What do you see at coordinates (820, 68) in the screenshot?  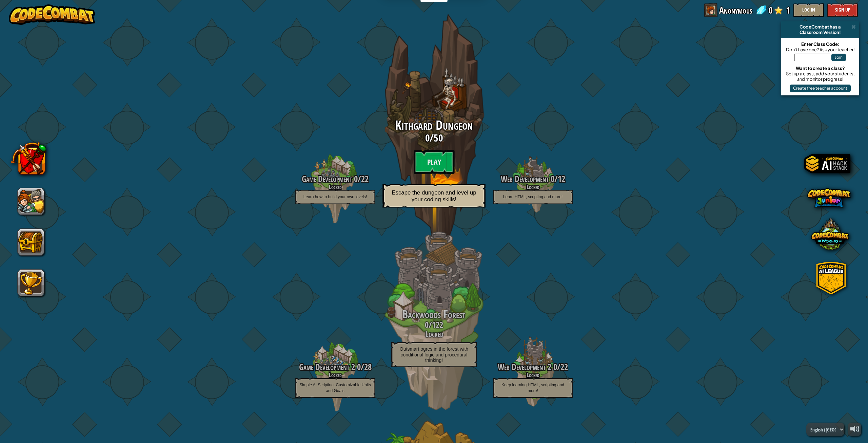 I see `div: Want to create a class?` at bounding box center [820, 68].